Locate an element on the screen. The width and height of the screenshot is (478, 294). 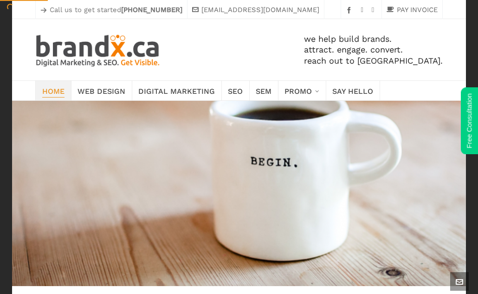
a: twitter is located at coordinates (374, 10).